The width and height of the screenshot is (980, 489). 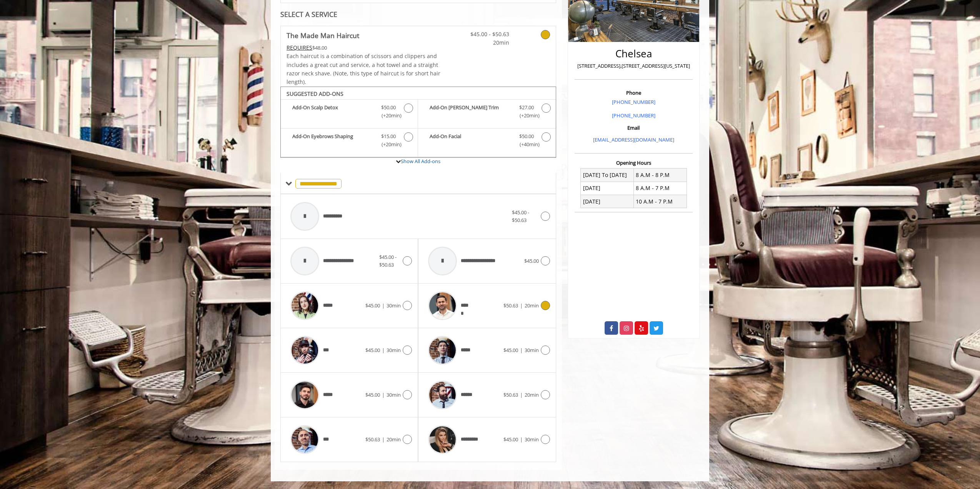 I want to click on td: 10 A.M - 7 P.M, so click(x=660, y=201).